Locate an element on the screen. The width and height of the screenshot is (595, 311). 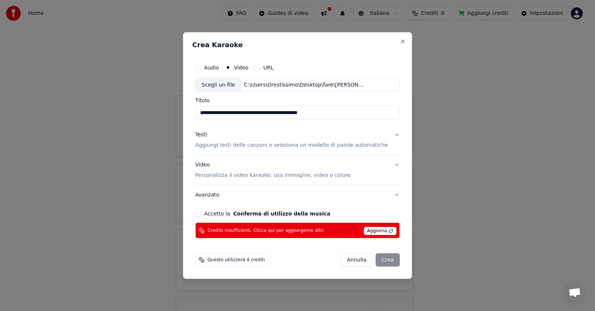
label: Audio is located at coordinates (212, 67).